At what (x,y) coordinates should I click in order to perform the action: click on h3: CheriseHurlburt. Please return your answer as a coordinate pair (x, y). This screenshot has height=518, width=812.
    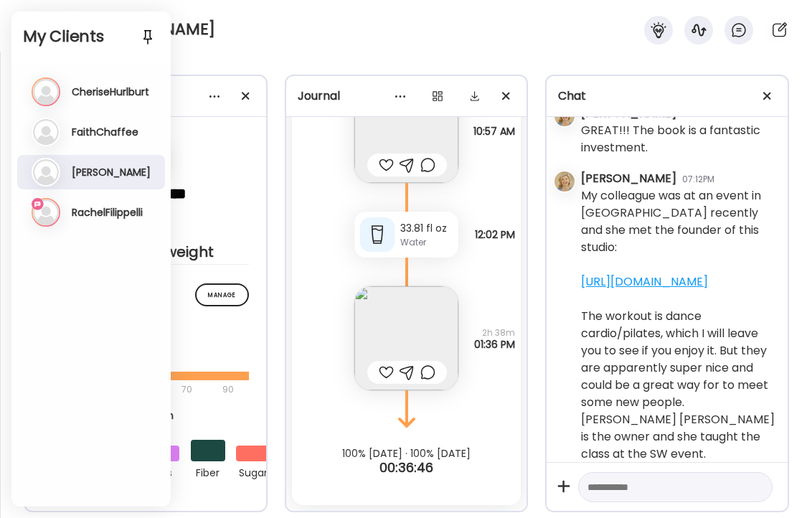
    Looking at the image, I should click on (111, 92).